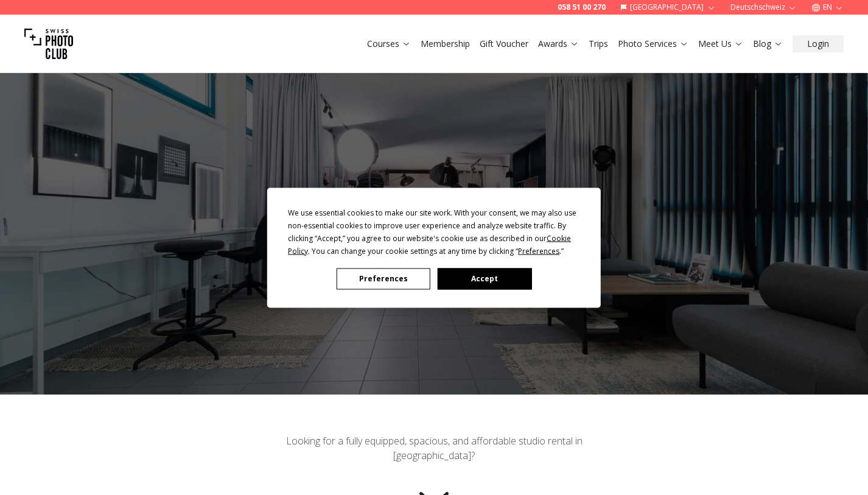  I want to click on span: Cookie Policy, so click(430, 244).